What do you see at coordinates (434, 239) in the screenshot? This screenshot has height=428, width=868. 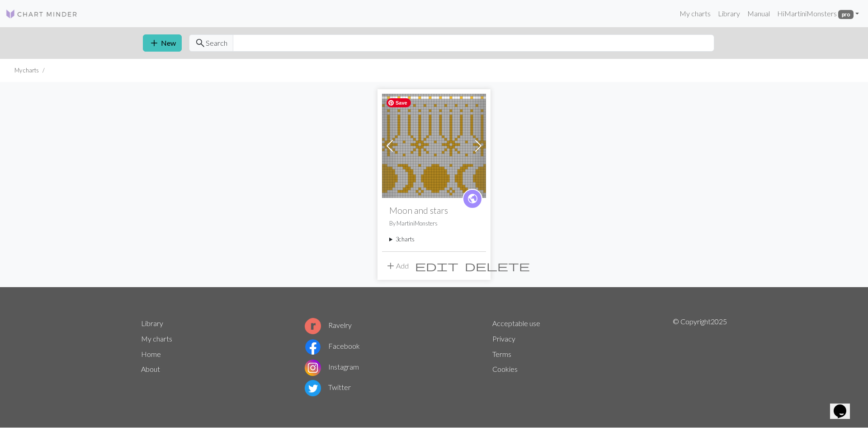 I see `summary: 3charts` at bounding box center [434, 239].